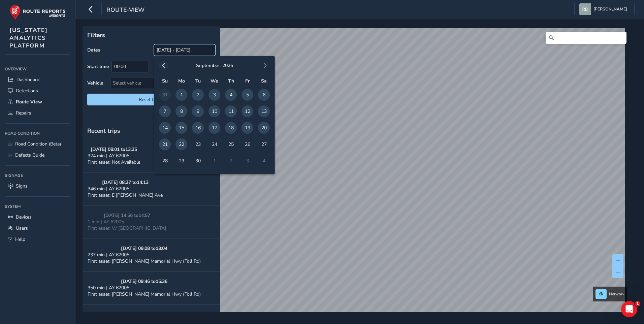  What do you see at coordinates (263, 95) in the screenshot?
I see `span: 6` at bounding box center [263, 95].